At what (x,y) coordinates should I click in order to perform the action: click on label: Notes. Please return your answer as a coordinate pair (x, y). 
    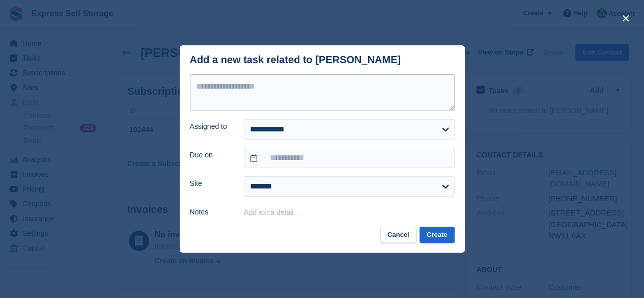
    Looking at the image, I should click on (210, 212).